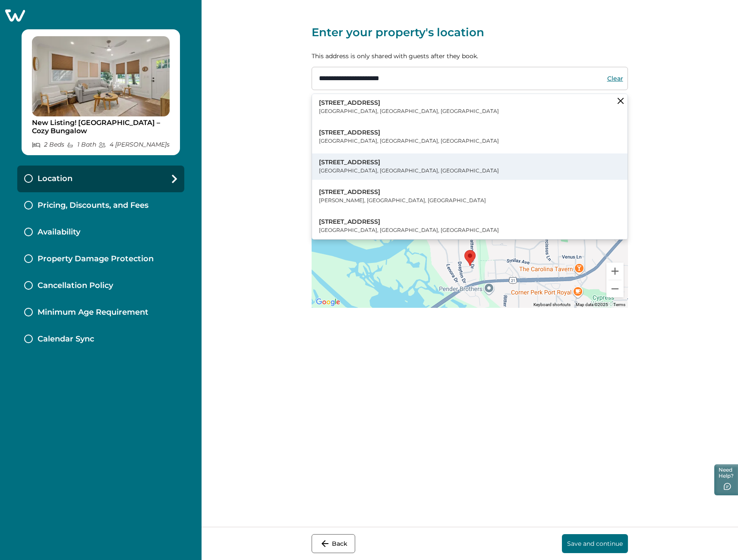 This screenshot has height=560, width=738. What do you see at coordinates (82, 145) in the screenshot?
I see `p: 1 Bath` at bounding box center [82, 145].